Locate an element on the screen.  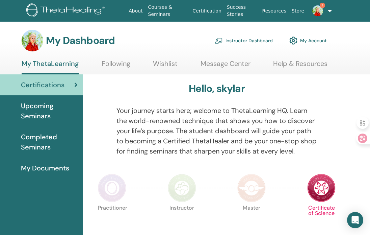
a: My Account is located at coordinates (308, 41).